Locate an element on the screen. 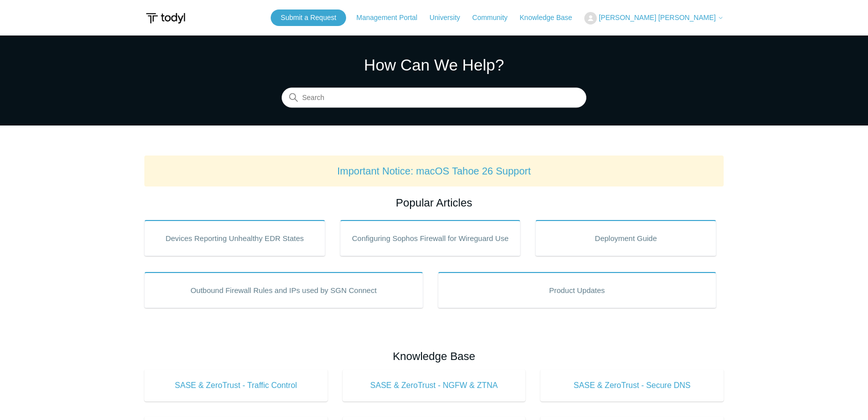 The image size is (868, 420). a: Management Portal is located at coordinates (392, 18).